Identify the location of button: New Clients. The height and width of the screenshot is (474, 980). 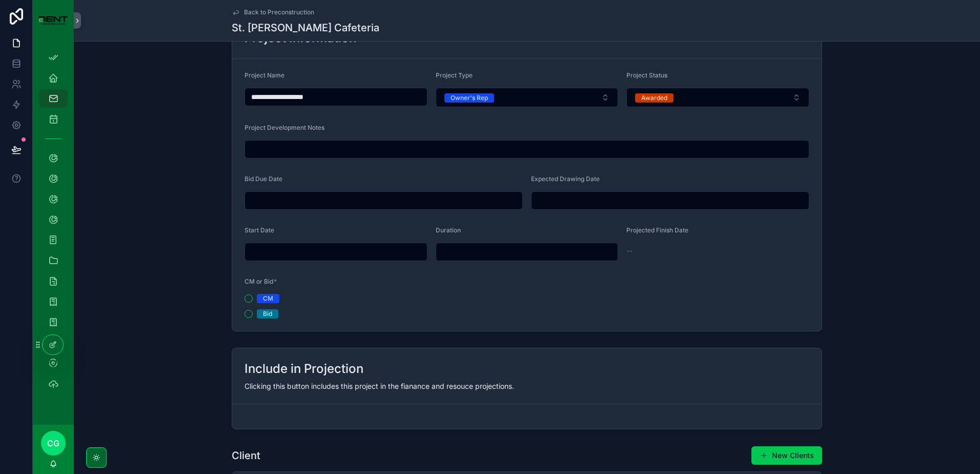
(787, 456).